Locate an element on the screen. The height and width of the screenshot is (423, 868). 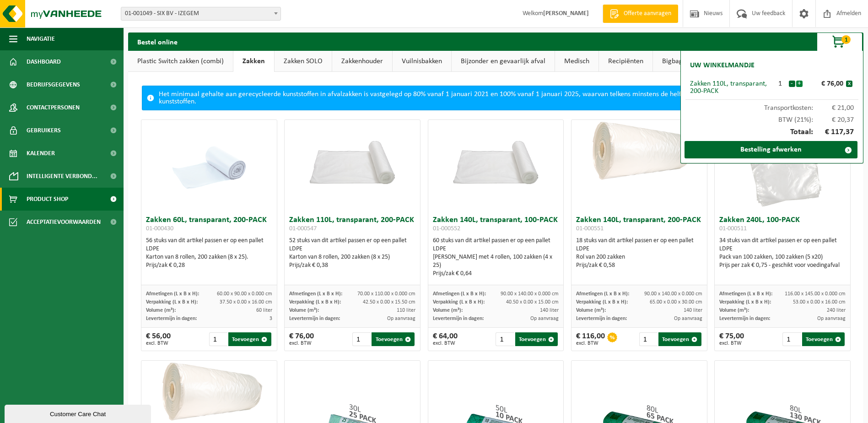
h3: Zakken 140L, transparant, 200-PACK is located at coordinates (639, 225).